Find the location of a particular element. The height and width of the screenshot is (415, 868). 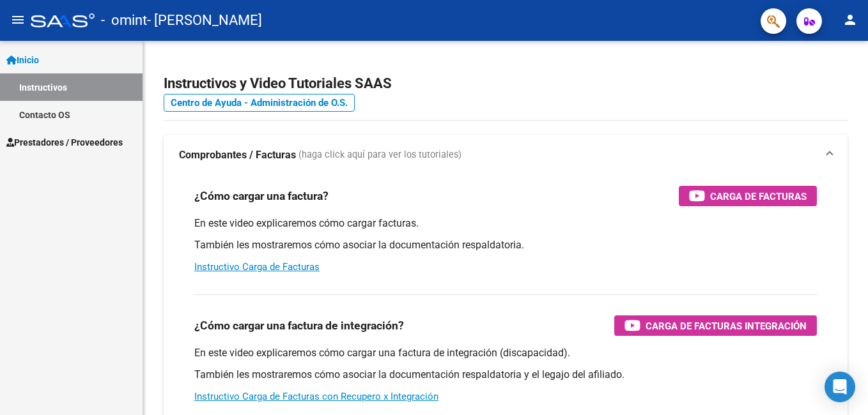

span: Carga de Facturas Integración is located at coordinates (726, 326).